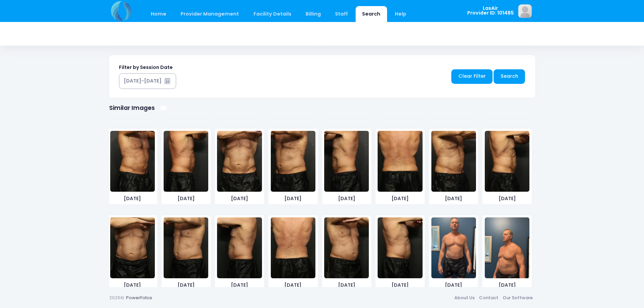 This screenshot has height=308, width=644. I want to click on a: Our Software, so click(518, 297).